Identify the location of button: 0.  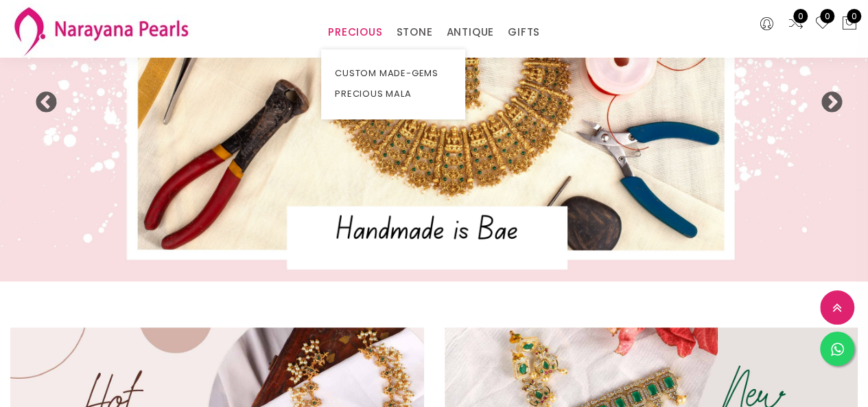
(850, 24).